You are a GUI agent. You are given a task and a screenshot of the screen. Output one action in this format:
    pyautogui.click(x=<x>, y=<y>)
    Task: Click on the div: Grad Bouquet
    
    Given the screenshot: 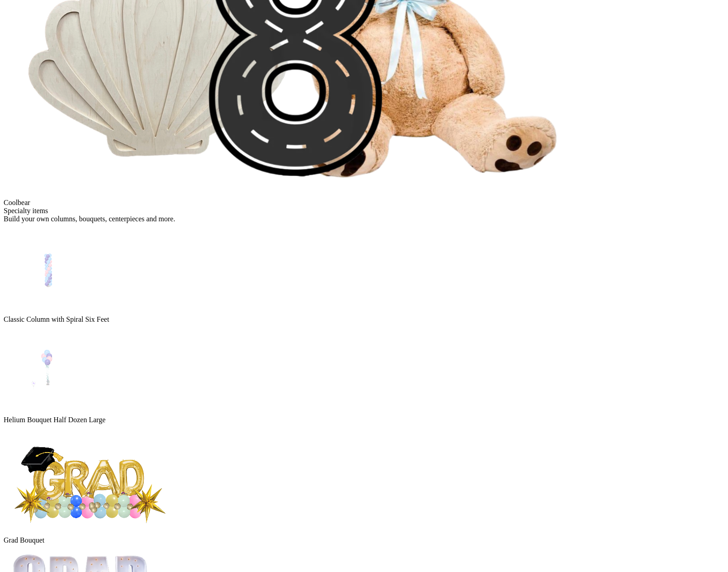 What is the action you would take?
    pyautogui.click(x=364, y=540)
    